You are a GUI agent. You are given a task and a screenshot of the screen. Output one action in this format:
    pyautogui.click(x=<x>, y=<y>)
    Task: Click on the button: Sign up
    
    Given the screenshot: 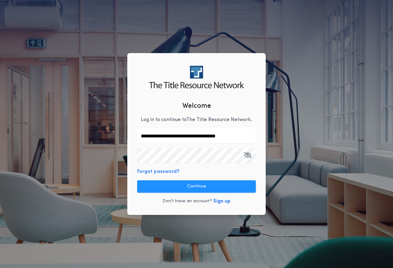 What is the action you would take?
    pyautogui.click(x=222, y=202)
    